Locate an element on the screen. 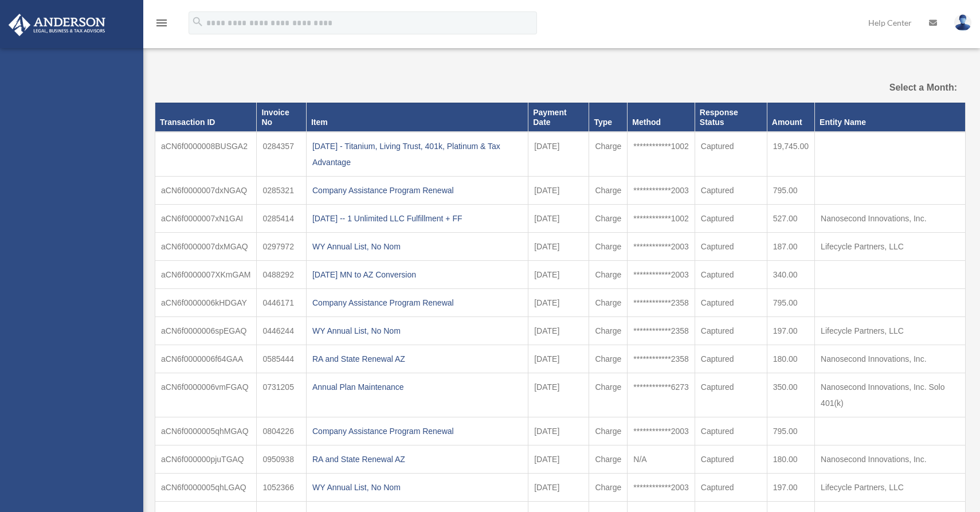  td: aCN6f0000006f64GAA is located at coordinates (206, 359).